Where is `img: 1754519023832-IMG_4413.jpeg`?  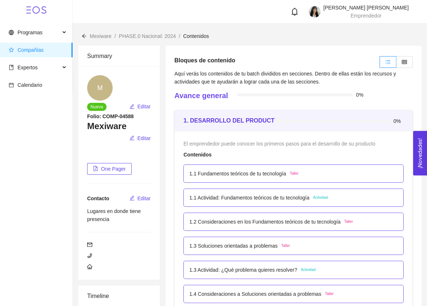
img: 1754519023832-IMG_4413.jpeg is located at coordinates (314, 12).